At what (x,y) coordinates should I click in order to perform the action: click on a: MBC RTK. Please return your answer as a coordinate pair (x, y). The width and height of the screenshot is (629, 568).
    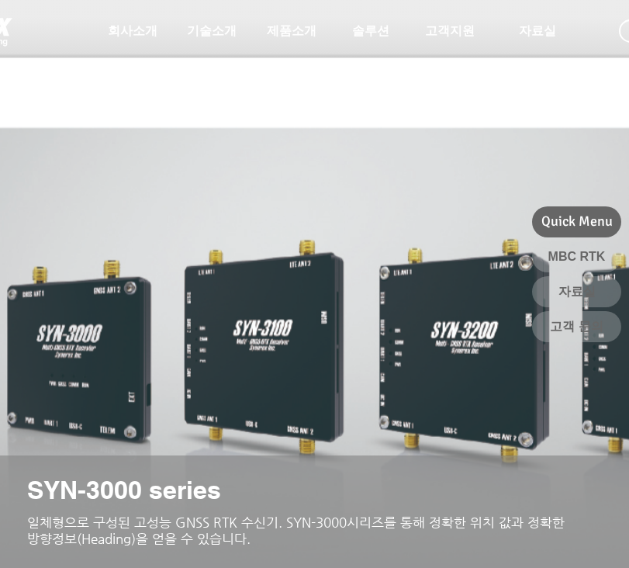
    Looking at the image, I should click on (576, 257).